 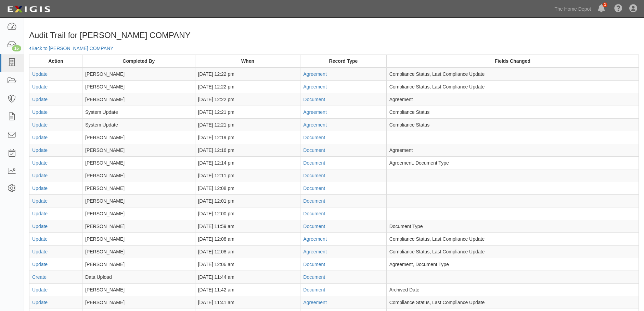 What do you see at coordinates (512, 290) in the screenshot?
I see `td: Archived Date` at bounding box center [512, 290].